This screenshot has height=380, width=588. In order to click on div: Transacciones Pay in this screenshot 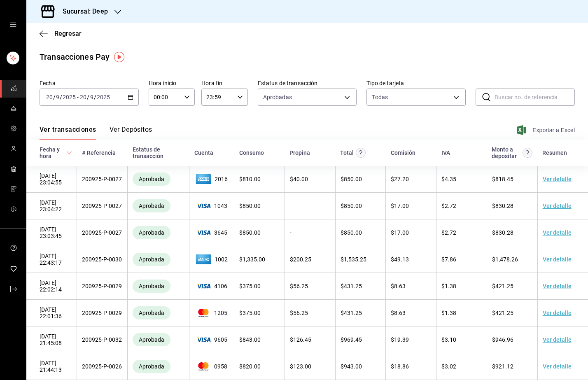, I will do `click(75, 57)`.